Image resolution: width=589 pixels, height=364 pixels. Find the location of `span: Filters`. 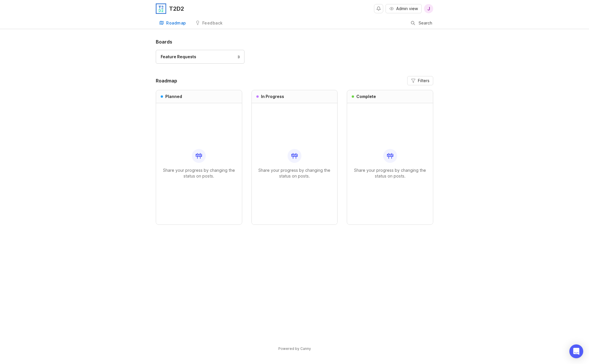

span: Filters is located at coordinates (424, 81).